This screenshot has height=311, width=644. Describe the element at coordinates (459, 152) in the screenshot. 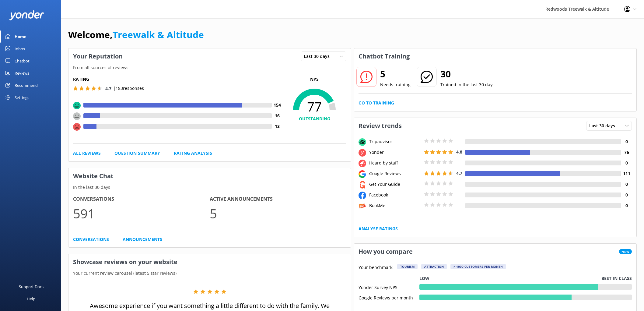

I see `span: 4.8` at that location.